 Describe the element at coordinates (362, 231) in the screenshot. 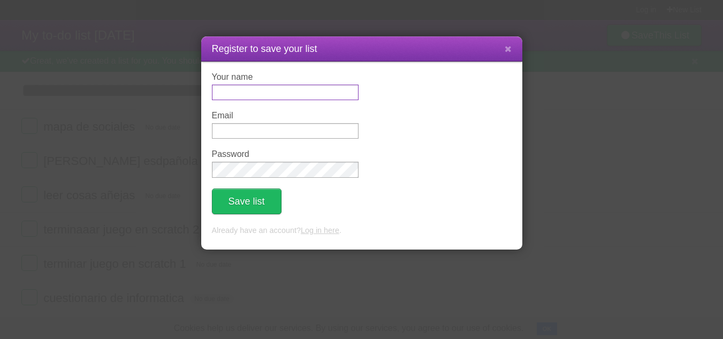

I see `p: Already have an account? .` at that location.